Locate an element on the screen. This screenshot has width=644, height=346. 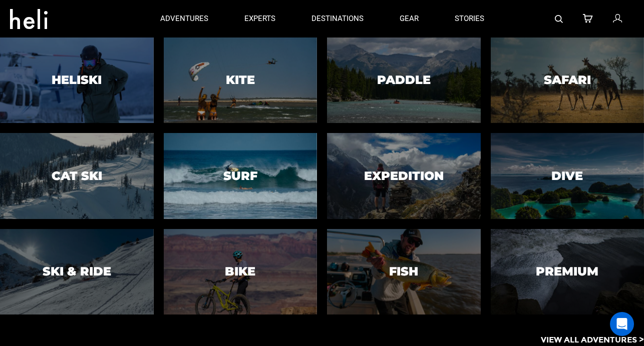
h3: Paddle is located at coordinates (404, 80).